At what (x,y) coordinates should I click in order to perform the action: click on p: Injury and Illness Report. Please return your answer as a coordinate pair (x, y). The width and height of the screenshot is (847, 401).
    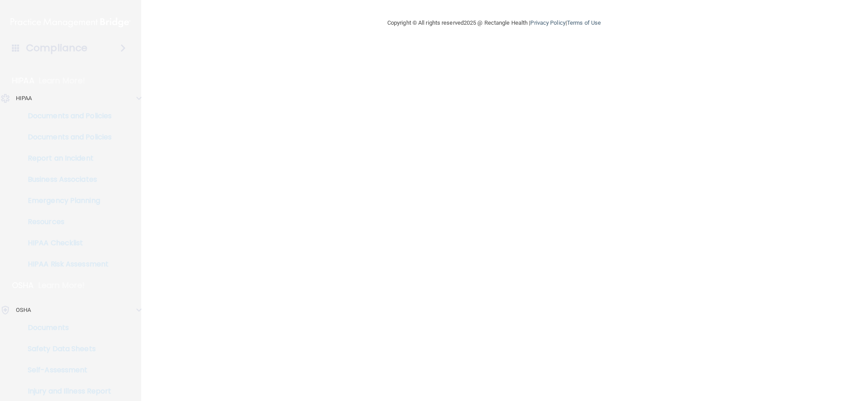
    Looking at the image, I should click on (66, 391).